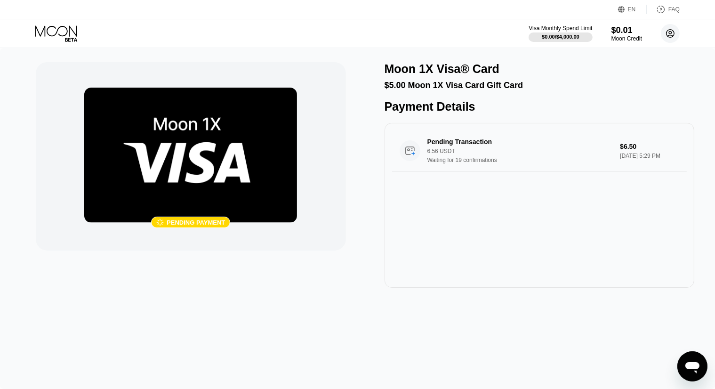 The image size is (715, 389). Describe the element at coordinates (627, 30) in the screenshot. I see `div: $0.01` at that location.